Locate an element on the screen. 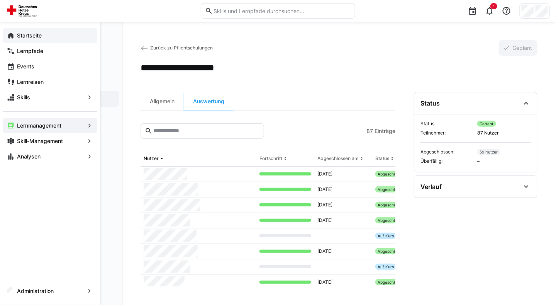  span: Zurück zu Pflichtschulungen is located at coordinates (181, 47).